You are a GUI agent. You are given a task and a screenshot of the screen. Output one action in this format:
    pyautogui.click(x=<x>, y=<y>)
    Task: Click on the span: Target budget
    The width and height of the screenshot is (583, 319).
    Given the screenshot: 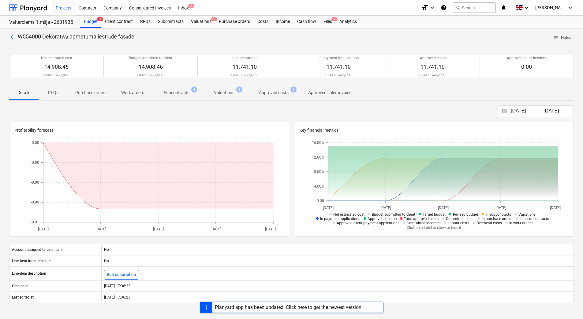 What is the action you would take?
    pyautogui.click(x=434, y=215)
    